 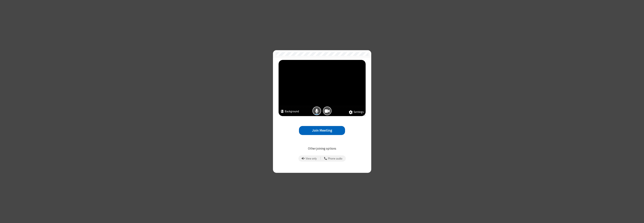 I want to click on button: Prevent echo when there is already an active mic and speaker in the room., so click(x=309, y=158).